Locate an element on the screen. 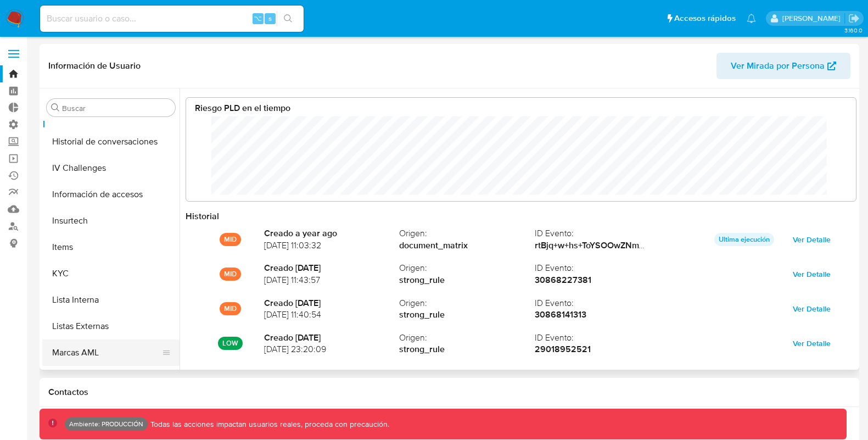  p: Todas las acciones impactan usuarios reales, proceda con precaución. is located at coordinates (268, 424).